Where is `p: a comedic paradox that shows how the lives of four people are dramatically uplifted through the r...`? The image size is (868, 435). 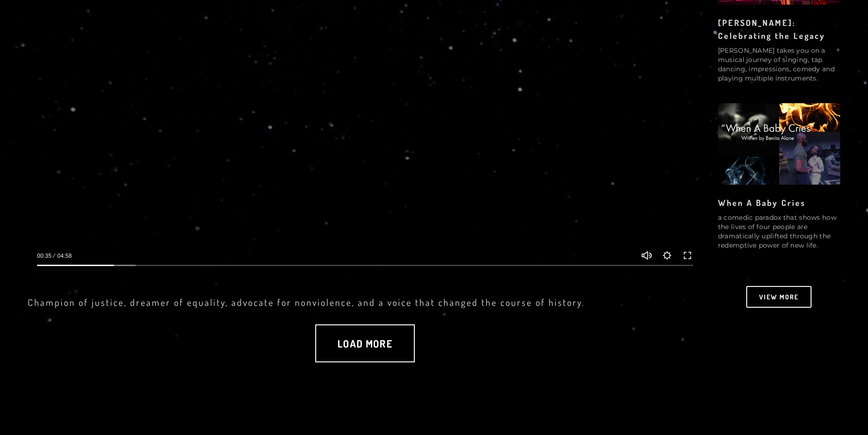 p: a comedic paradox that shows how the lives of four people are dramatically uplifted through the r... is located at coordinates (779, 239).